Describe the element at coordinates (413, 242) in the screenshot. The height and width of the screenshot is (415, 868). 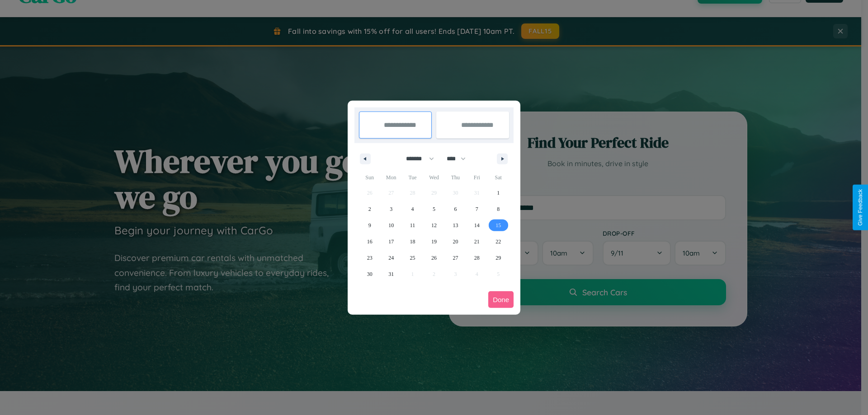
I see `button: 18` at that location.